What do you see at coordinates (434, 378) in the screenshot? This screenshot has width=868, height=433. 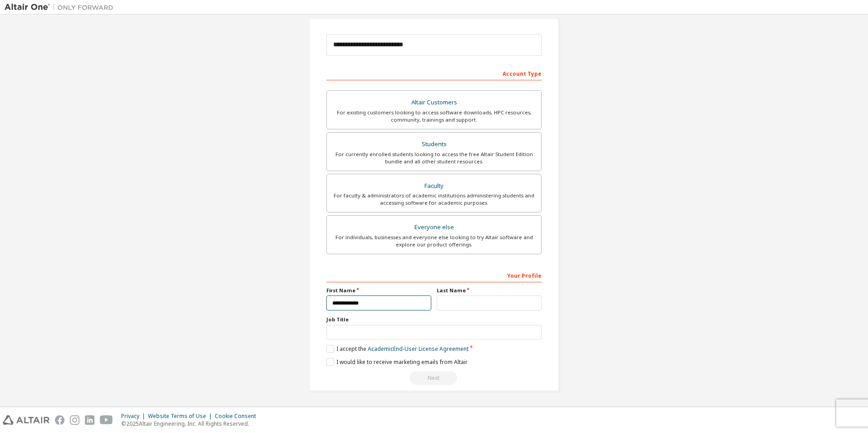 I see `div: Read and acccept EULA to continue` at bounding box center [434, 378].